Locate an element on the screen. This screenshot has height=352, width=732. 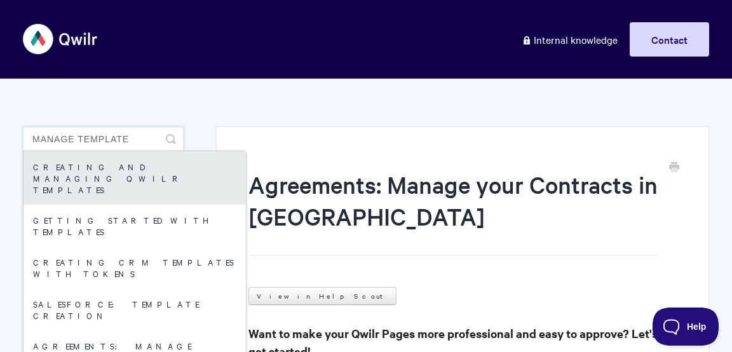
a: Creating CRM Templates with Tokens is located at coordinates (135, 267).